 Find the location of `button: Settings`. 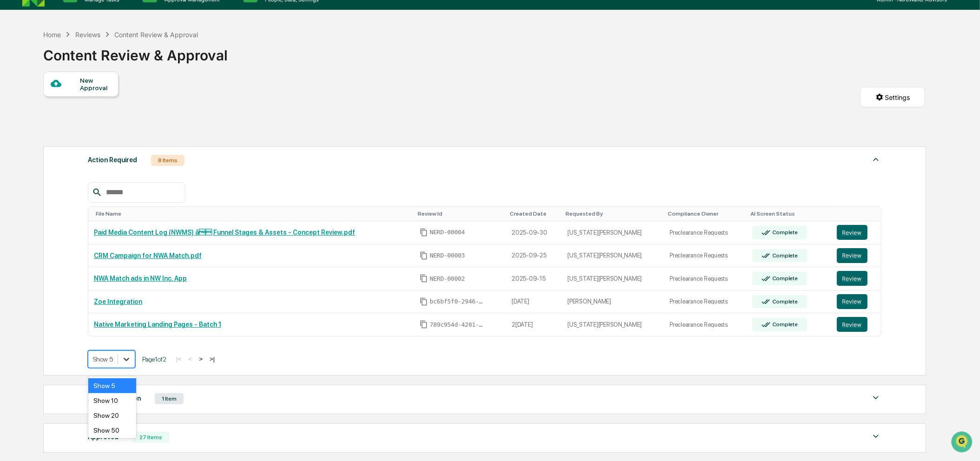

button: Settings is located at coordinates (893, 98).